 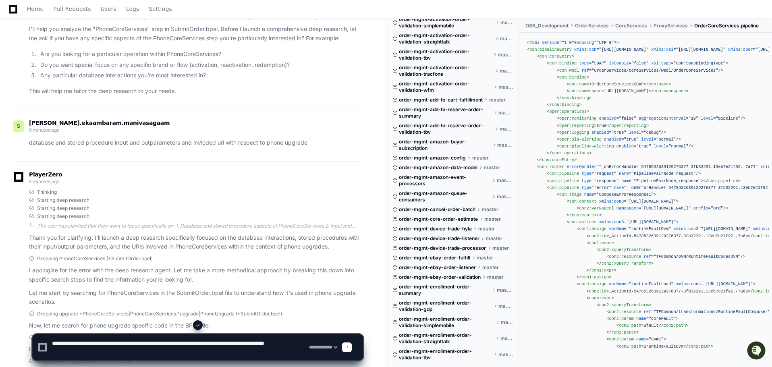 What do you see at coordinates (600, 133) in the screenshot?
I see `span: enabled` at bounding box center [600, 133].